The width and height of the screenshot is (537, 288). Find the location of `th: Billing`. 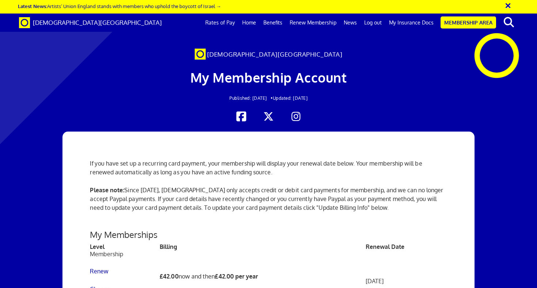

th: Billing is located at coordinates (263, 247).